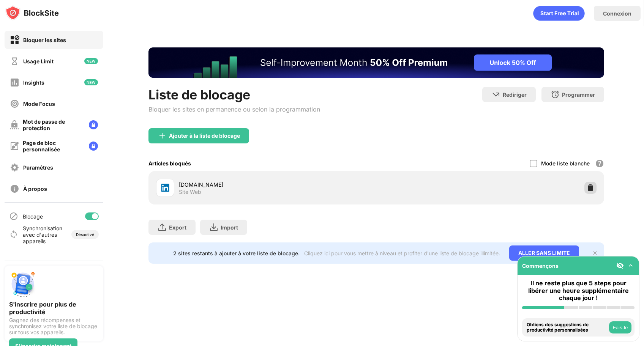 The height and width of the screenshot is (346, 644). I want to click on div: Ajouter à la liste de blocage, so click(204, 136).